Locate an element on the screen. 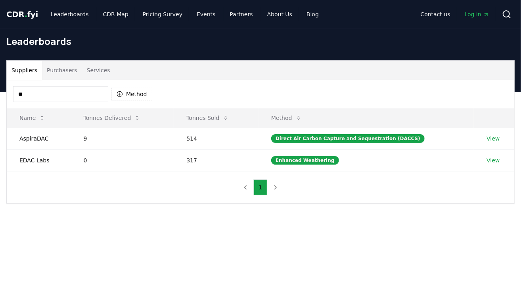  button: Name is located at coordinates (32, 118).